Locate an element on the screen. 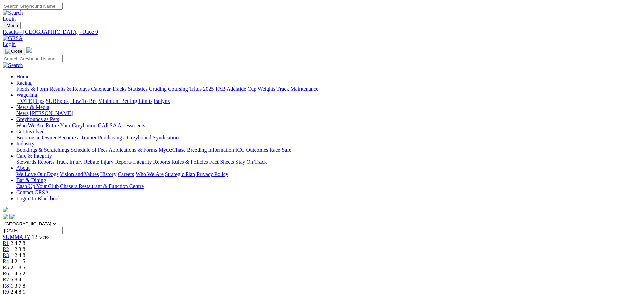 The width and height of the screenshot is (644, 294). div: News & Media is located at coordinates (329, 113).